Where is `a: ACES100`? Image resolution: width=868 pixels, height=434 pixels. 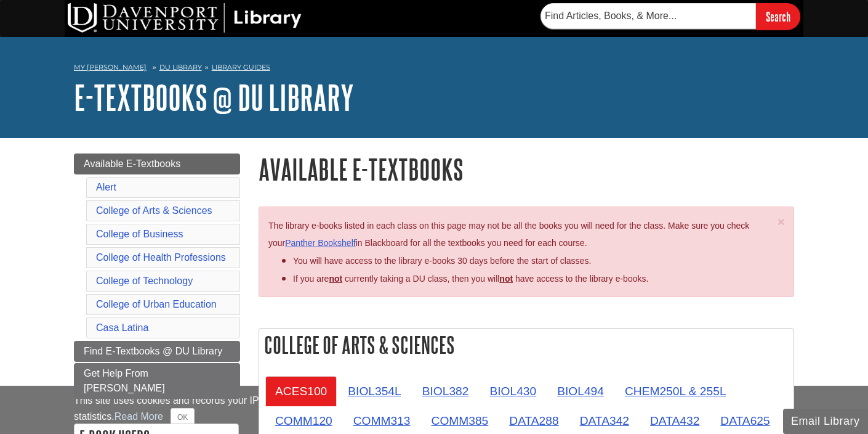 a: ACES100 is located at coordinates (301, 390).